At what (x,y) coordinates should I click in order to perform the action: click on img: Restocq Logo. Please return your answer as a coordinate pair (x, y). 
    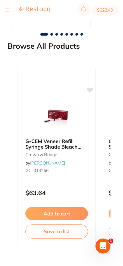
    Looking at the image, I should click on (34, 9).